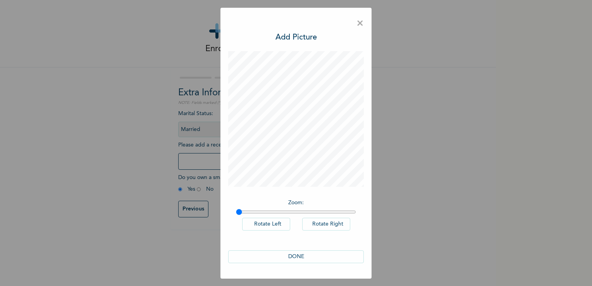 The height and width of the screenshot is (286, 592). I want to click on span: Please add a recent Passport Photograph, so click(248, 158).